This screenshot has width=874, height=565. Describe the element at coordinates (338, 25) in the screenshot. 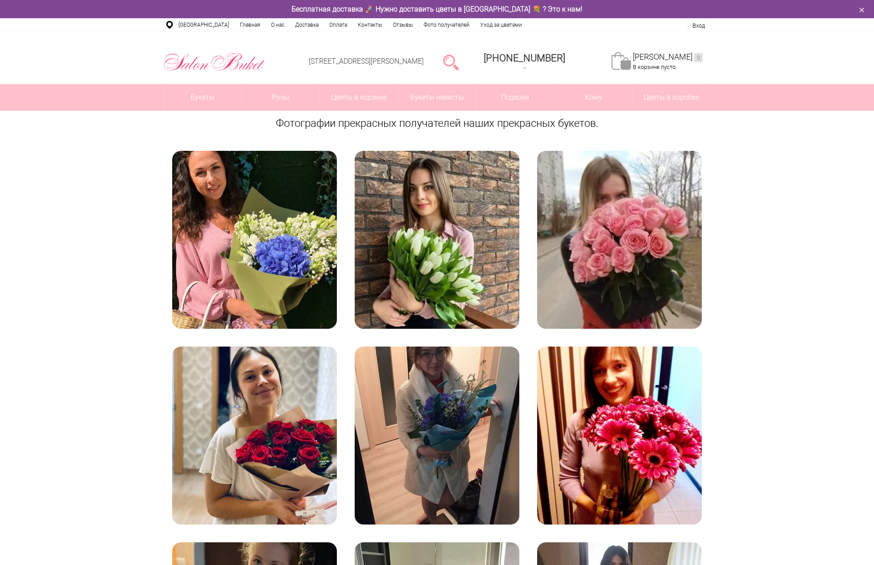

I see `a: Оплата` at that location.